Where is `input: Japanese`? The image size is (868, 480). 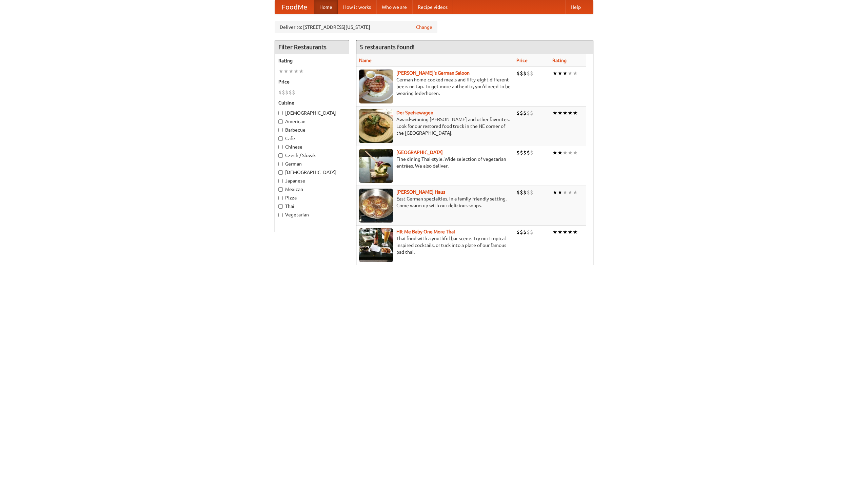 input: Japanese is located at coordinates (280, 181).